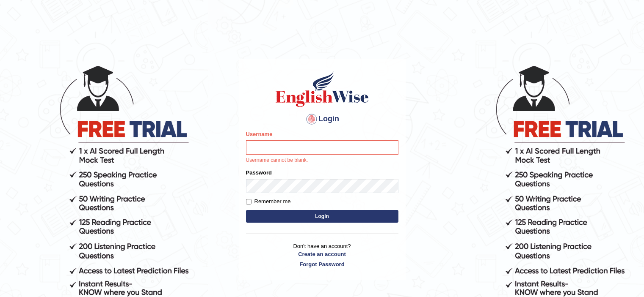 The height and width of the screenshot is (297, 644). I want to click on p: Don't have an account?, so click(322, 256).